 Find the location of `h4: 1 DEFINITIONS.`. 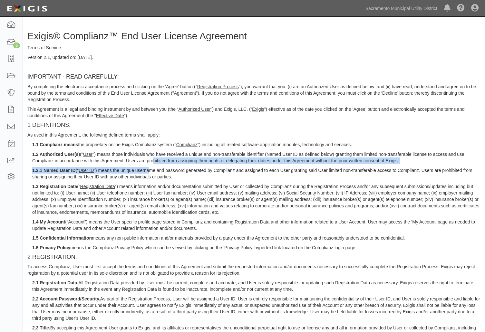

h4: 1 DEFINITIONS. is located at coordinates (253, 125).